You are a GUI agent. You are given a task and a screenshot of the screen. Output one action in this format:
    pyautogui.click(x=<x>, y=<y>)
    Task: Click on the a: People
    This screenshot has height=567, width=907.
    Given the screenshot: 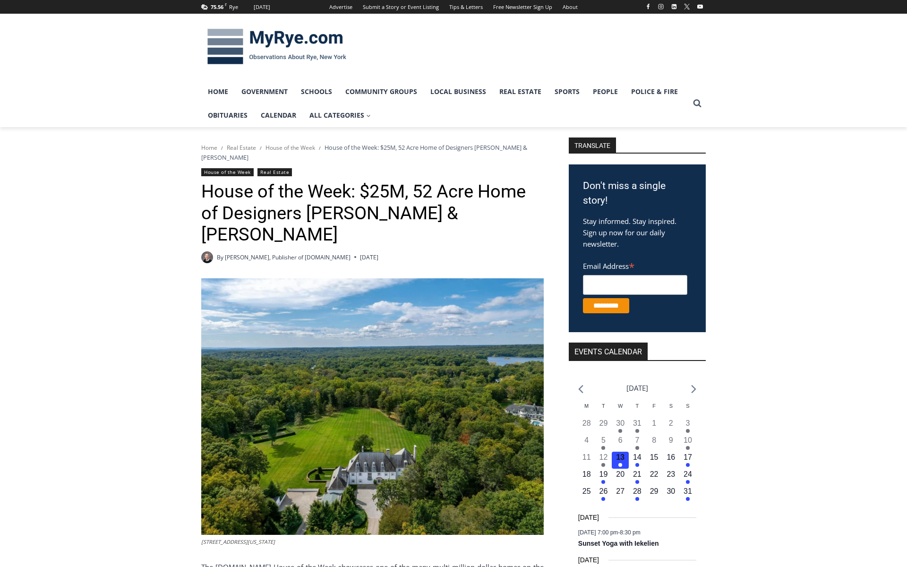 What is the action you would take?
    pyautogui.click(x=605, y=92)
    